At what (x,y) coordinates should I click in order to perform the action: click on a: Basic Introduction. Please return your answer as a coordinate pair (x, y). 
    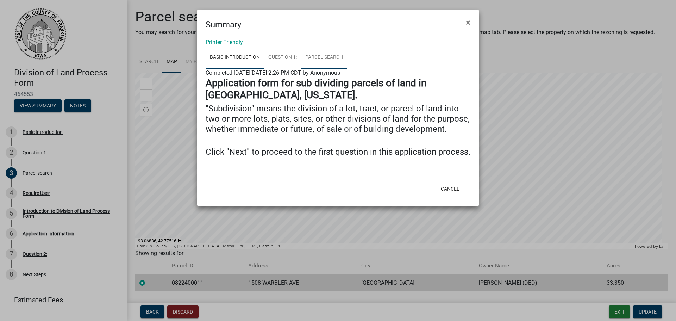
    Looking at the image, I should click on (235, 58).